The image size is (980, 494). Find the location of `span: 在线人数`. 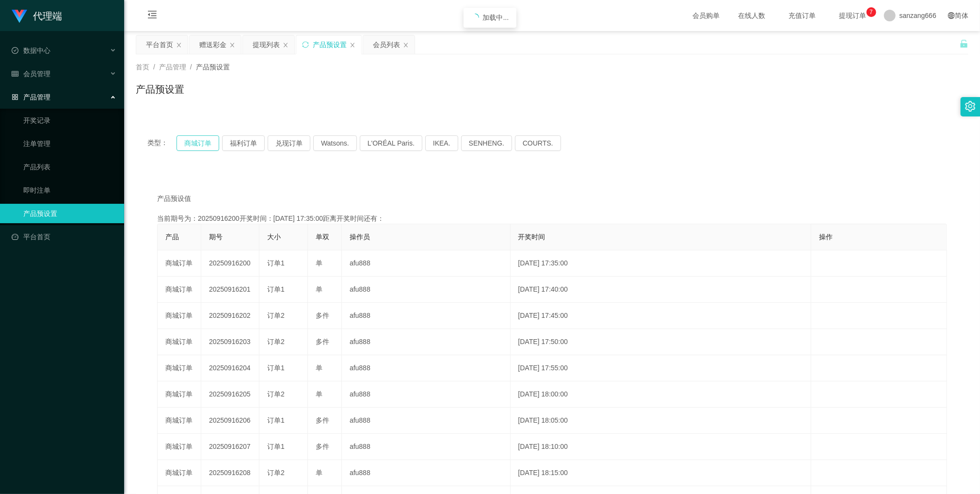

span: 在线人数 is located at coordinates (752, 15).